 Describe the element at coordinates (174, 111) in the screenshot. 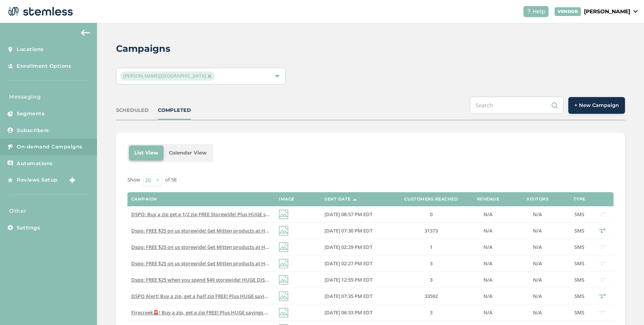

I see `div: COMPLETED` at that location.